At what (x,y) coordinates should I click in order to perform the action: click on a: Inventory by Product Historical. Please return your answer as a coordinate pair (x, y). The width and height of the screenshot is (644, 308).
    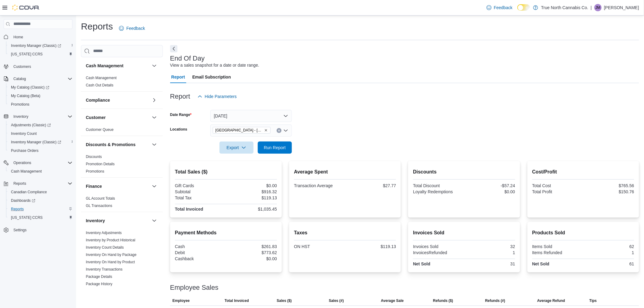
    Looking at the image, I should click on (111, 241).